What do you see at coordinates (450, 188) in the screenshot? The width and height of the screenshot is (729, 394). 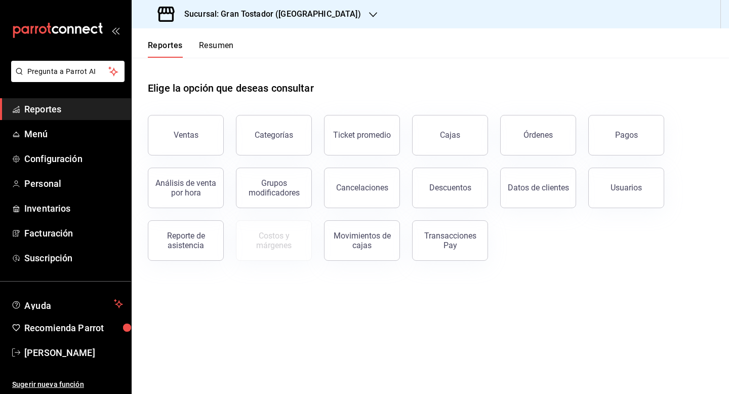 I see `button: Descuentos` at bounding box center [450, 188].